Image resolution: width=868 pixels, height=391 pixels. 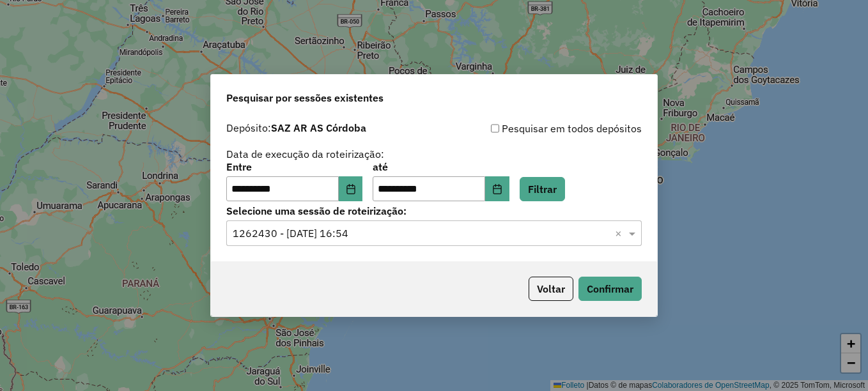 I want to click on label: Entre, so click(x=294, y=167).